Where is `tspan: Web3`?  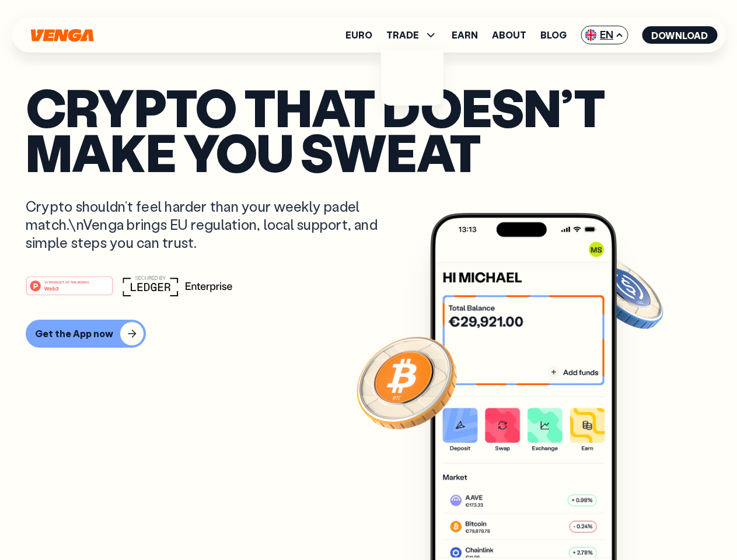 tspan: Web3 is located at coordinates (51, 287).